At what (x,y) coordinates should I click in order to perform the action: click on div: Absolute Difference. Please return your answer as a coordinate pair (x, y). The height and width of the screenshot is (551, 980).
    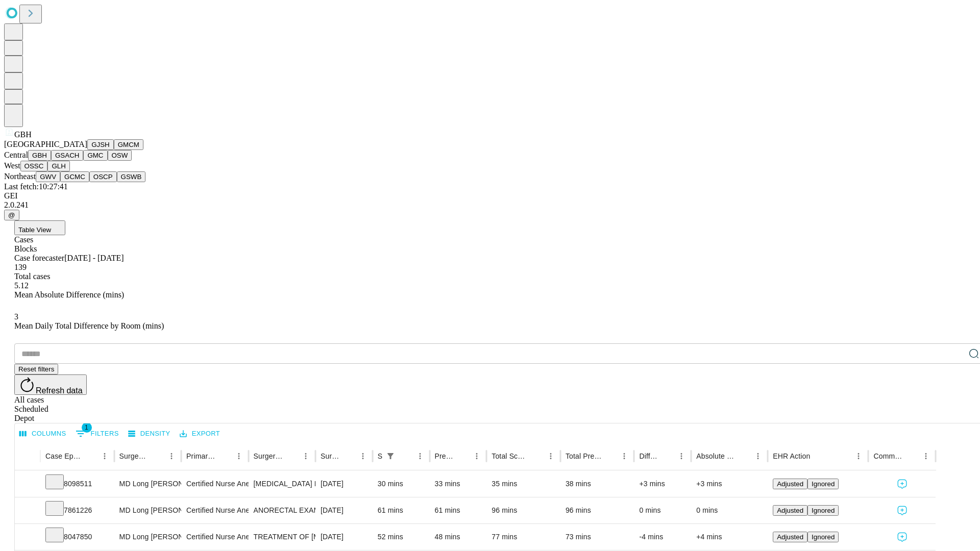
    Looking at the image, I should click on (716, 457).